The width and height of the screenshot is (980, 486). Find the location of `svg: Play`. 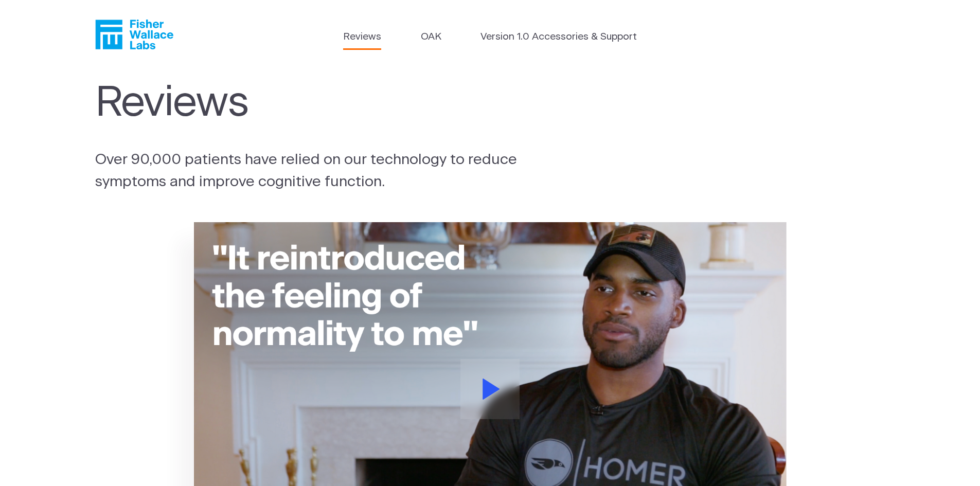

svg: Play is located at coordinates (491, 388).